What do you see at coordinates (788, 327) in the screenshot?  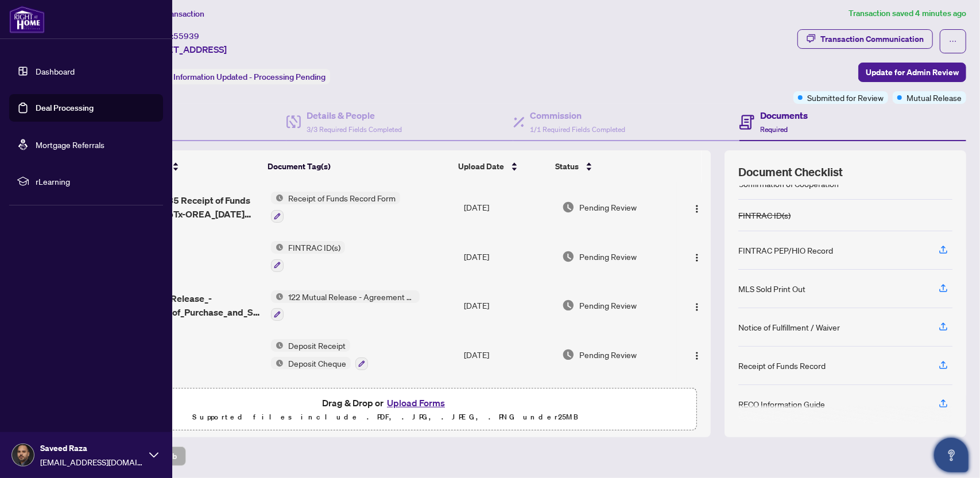 I see `div: Notice of Fulfillment / Waiver` at bounding box center [788, 327].